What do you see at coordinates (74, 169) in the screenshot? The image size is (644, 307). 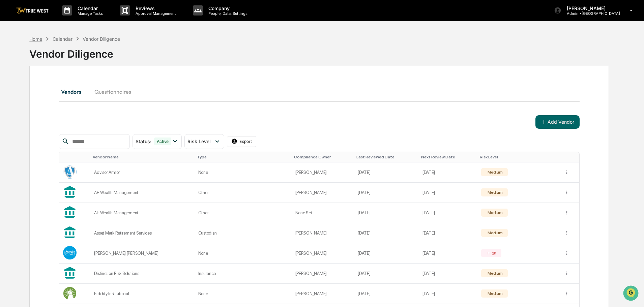 I see `span: Pylon` at bounding box center [74, 169].